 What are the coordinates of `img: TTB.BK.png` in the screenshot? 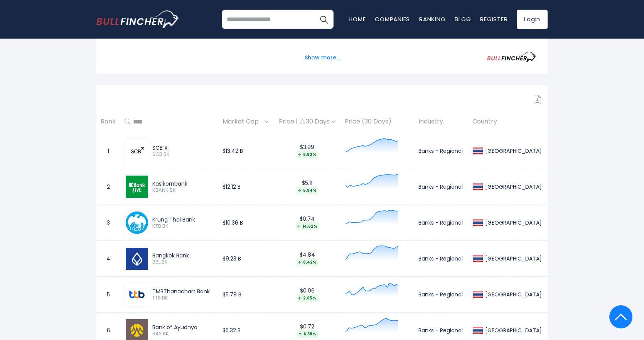 It's located at (137, 295).